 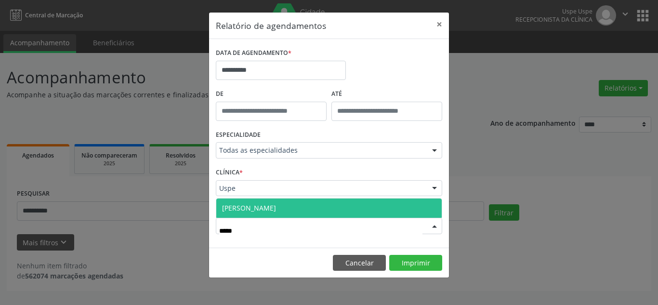 What do you see at coordinates (321, 150) in the screenshot?
I see `span: Todas as especialidades` at bounding box center [321, 150].